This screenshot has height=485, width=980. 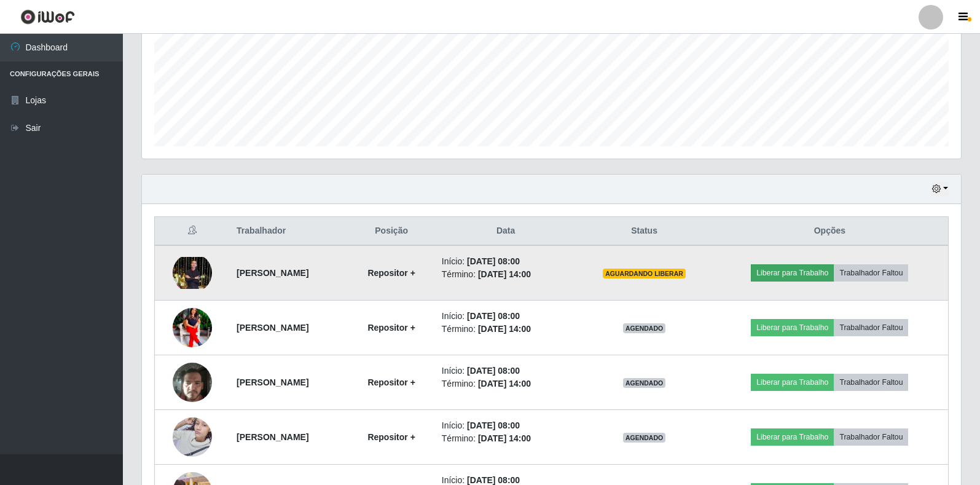 I want to click on img: CoreUI Logo, so click(x=47, y=16).